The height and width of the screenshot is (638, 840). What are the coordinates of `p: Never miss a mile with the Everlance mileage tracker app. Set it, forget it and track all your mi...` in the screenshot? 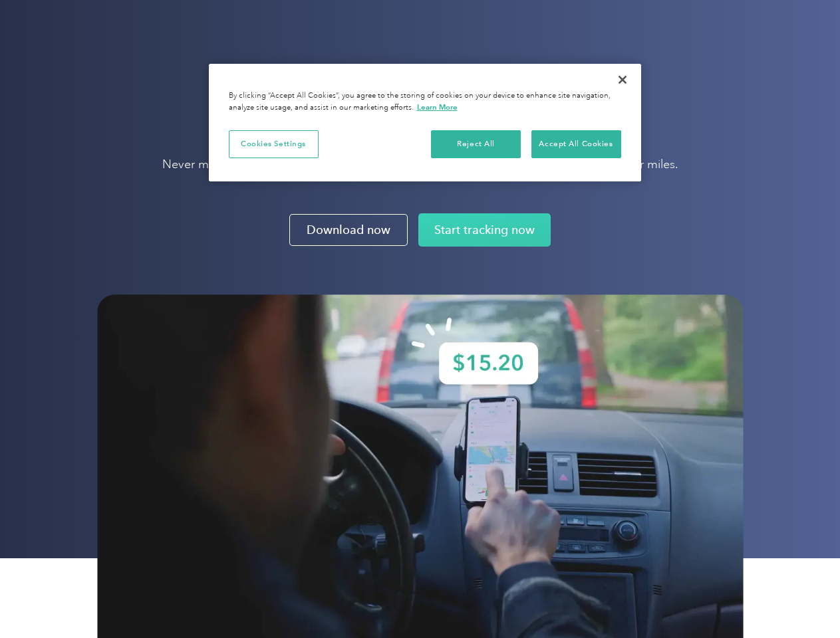 It's located at (420, 164).